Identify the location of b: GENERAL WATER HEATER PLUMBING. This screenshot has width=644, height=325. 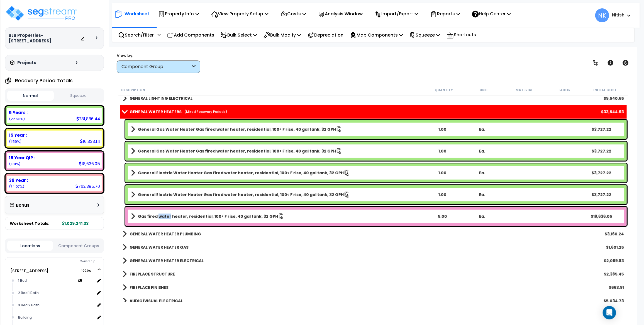
(165, 234).